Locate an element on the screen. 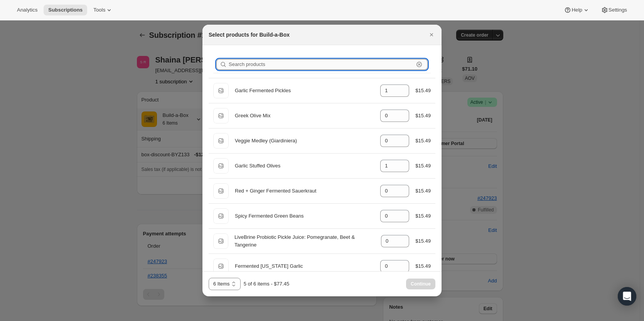 This screenshot has width=644, height=321. span: Help is located at coordinates (576, 10).